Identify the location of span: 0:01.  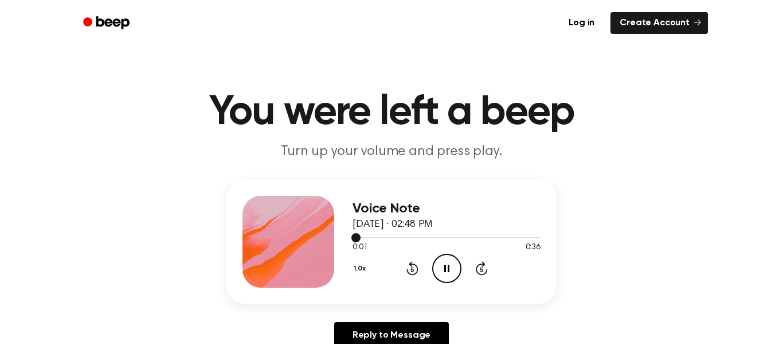
(360, 247).